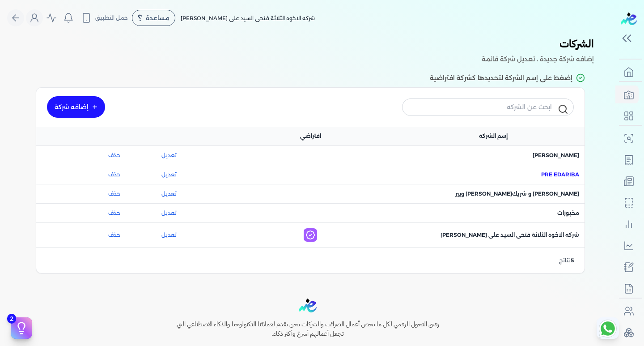  Describe the element at coordinates (12, 319) in the screenshot. I see `span: 2` at that location.